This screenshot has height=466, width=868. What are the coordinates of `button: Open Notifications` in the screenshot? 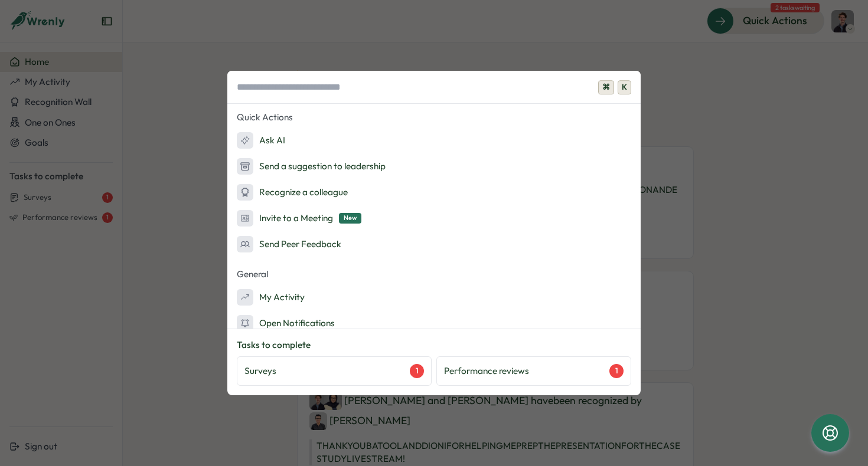 It's located at (434, 324).